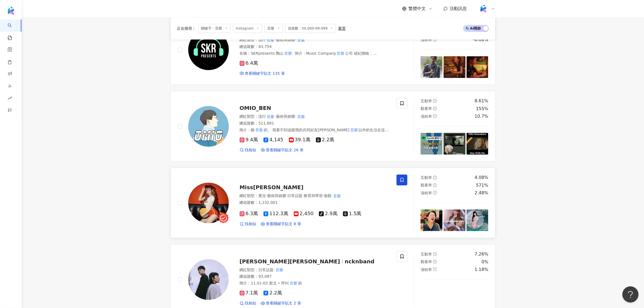 The height and width of the screenshot is (308, 644). What do you see at coordinates (359, 261) in the screenshot?
I see `span: ncknband` at bounding box center [359, 261].